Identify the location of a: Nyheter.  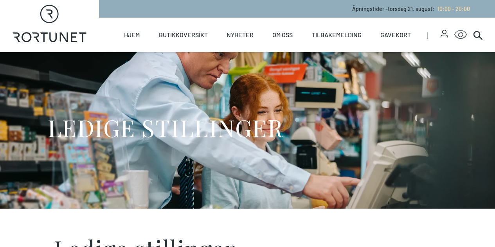
(240, 35).